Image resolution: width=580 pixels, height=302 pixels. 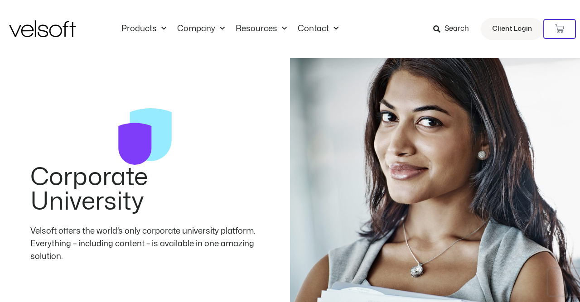 What do you see at coordinates (512, 29) in the screenshot?
I see `a: Client Login` at bounding box center [512, 29].